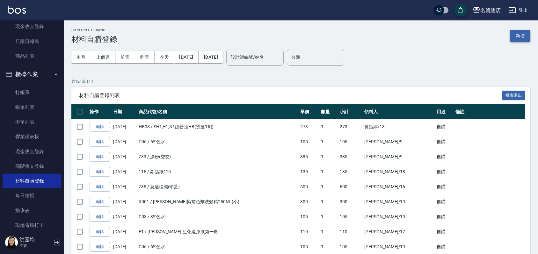  I want to click on th: 數量, so click(329, 112).